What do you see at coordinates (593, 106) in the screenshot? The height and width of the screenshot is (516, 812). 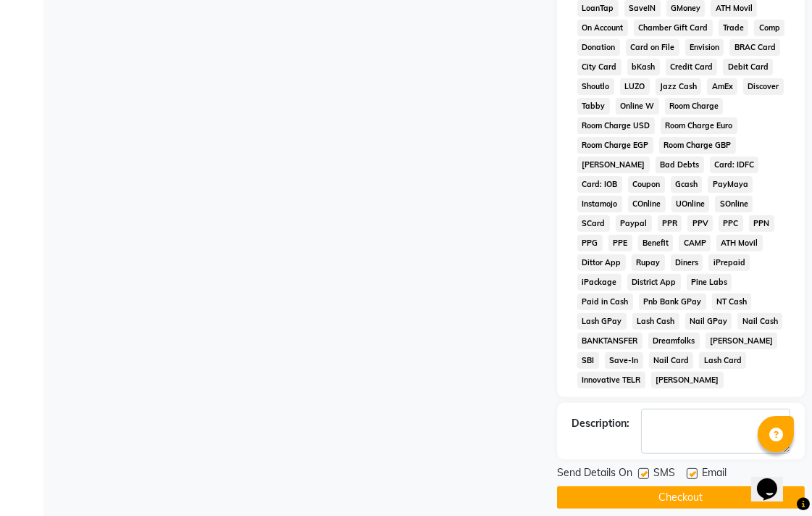 I see `span: Tabby` at bounding box center [593, 106].